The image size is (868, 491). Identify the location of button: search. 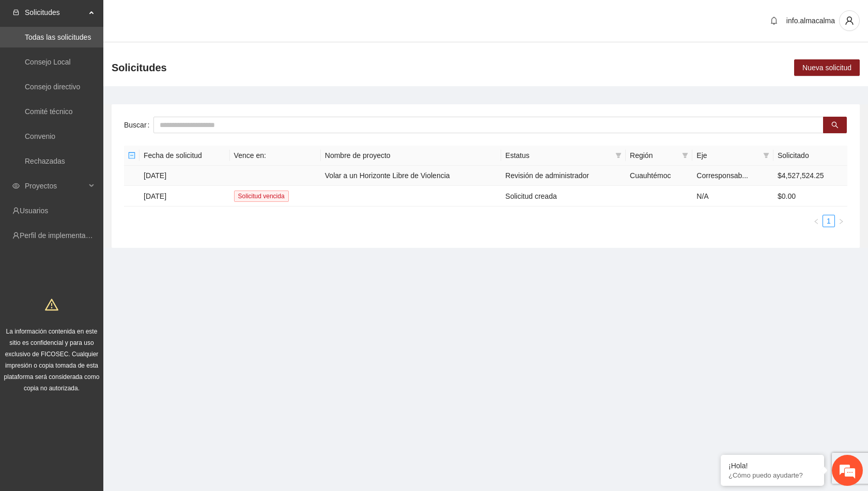
(835, 125).